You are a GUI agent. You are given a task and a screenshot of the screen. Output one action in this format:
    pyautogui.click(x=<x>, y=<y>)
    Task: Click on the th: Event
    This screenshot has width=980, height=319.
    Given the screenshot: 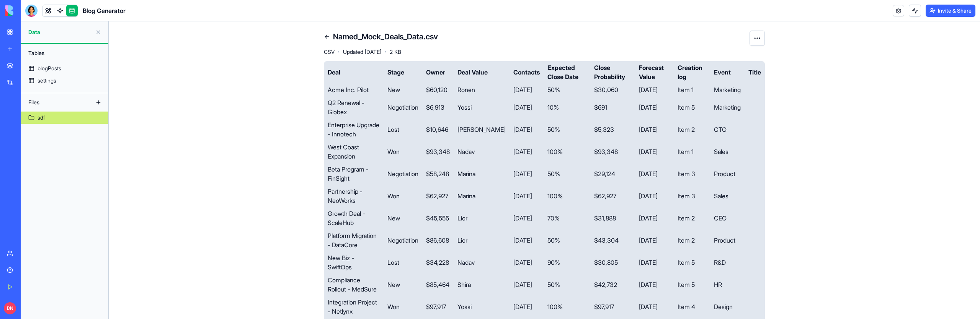 What is the action you would take?
    pyautogui.click(x=727, y=73)
    